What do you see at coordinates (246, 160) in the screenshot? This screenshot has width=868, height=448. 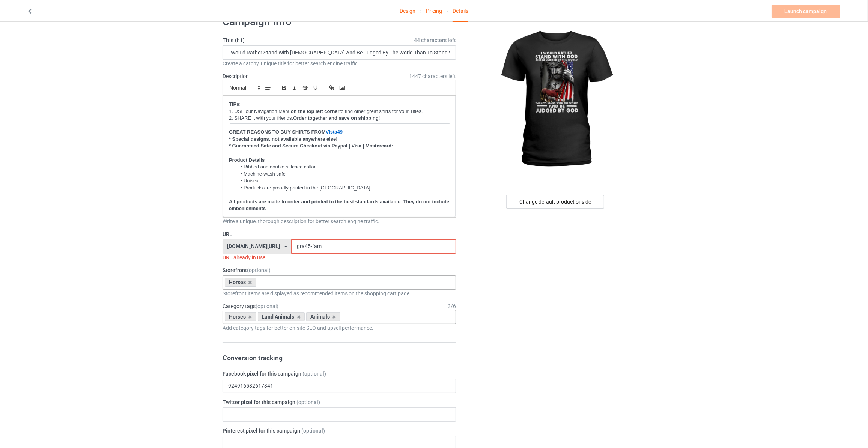 I see `strong: Product Details` at bounding box center [246, 160].